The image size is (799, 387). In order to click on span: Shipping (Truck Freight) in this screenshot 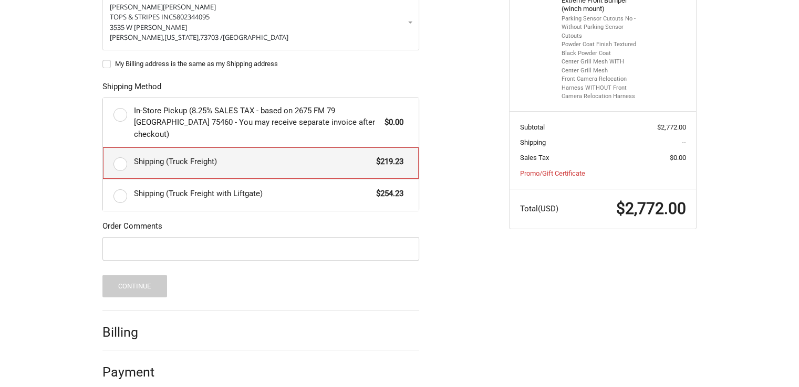, I will do `click(253, 162)`.